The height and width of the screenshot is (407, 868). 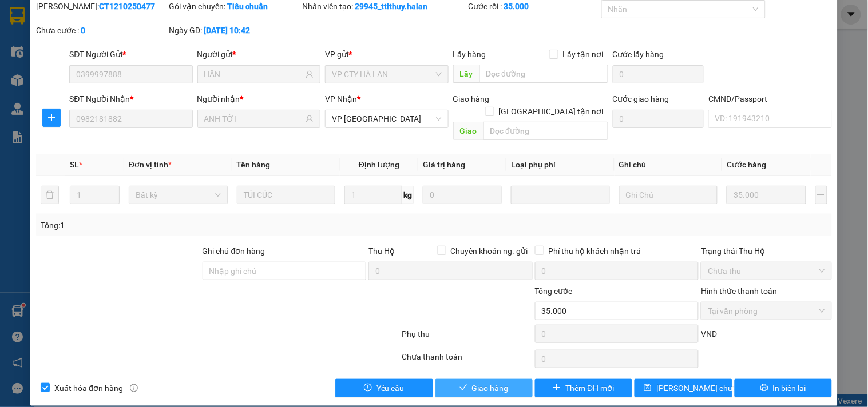 I want to click on label: Cước lấy hàng, so click(x=638, y=54).